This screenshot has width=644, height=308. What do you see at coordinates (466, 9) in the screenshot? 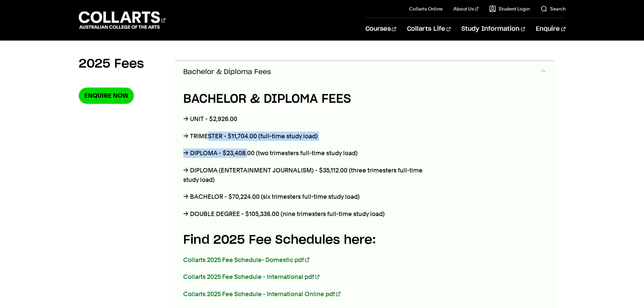
I see `a: About Us` at bounding box center [466, 9].